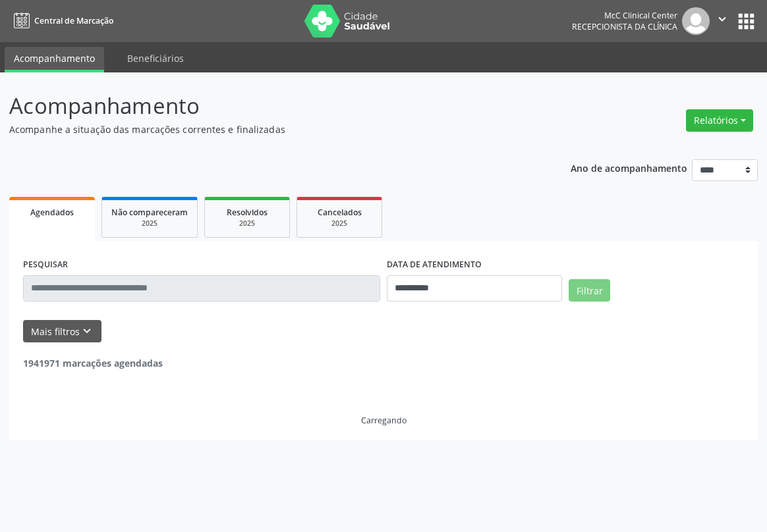 This screenshot has width=767, height=532. Describe the element at coordinates (247, 212) in the screenshot. I see `span: Resolvidos` at that location.